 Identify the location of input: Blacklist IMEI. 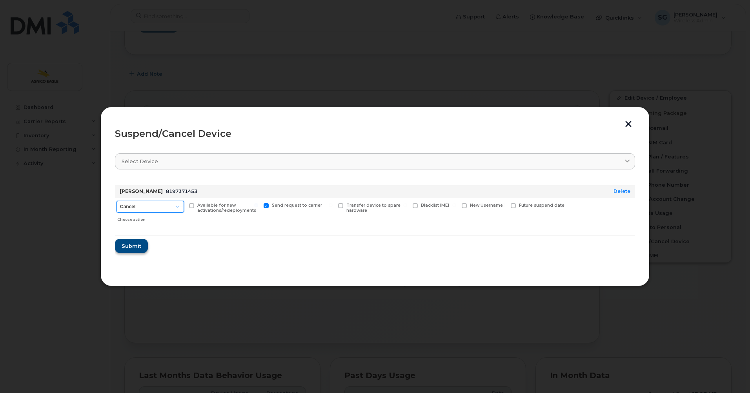
(405, 205).